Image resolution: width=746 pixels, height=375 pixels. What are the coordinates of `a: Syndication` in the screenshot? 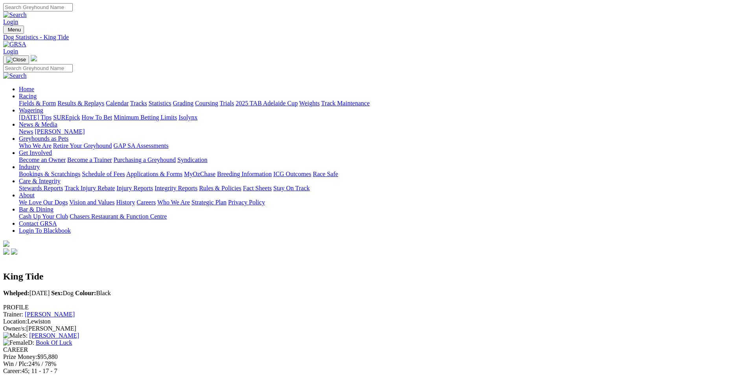 It's located at (192, 160).